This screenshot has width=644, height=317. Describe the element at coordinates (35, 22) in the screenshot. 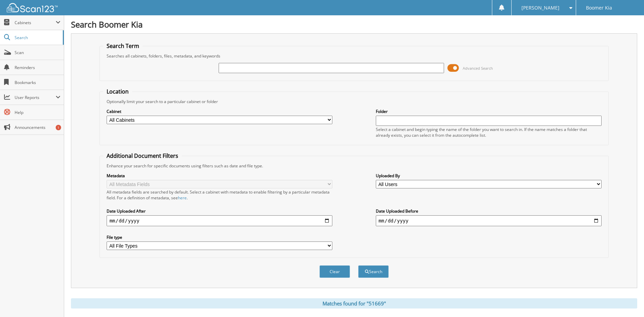

I see `span: Cabinets` at that location.